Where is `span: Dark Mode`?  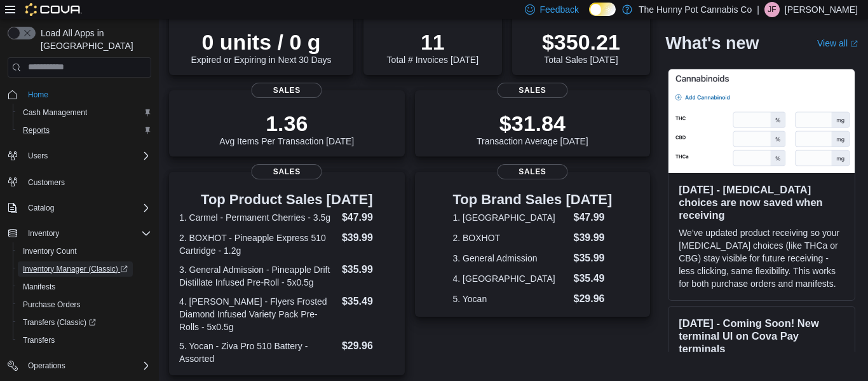
span: Dark Mode is located at coordinates (589, 16).